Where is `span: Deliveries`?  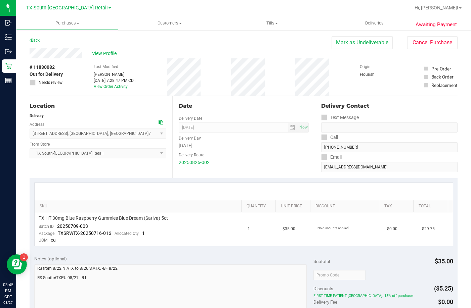
span: Deliveries is located at coordinates (374, 23).